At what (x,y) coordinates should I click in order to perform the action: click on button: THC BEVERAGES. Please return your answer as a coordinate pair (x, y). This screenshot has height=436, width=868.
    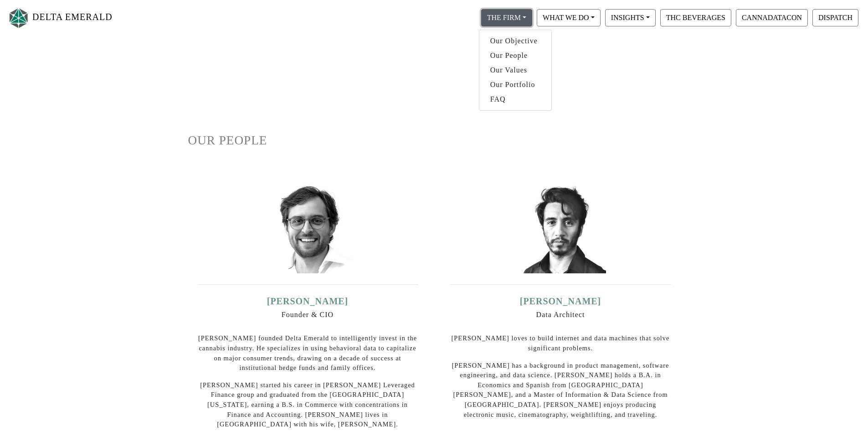
    Looking at the image, I should click on (696, 18).